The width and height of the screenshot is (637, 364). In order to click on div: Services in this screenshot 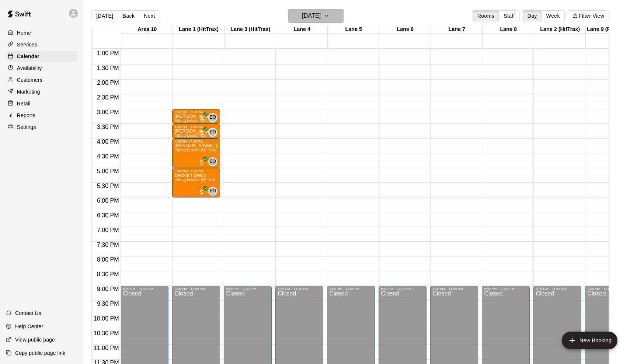, I will do `click(41, 44)`.